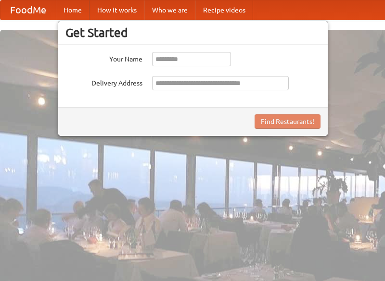 The image size is (385, 281). I want to click on button: Find Restaurants!, so click(287, 122).